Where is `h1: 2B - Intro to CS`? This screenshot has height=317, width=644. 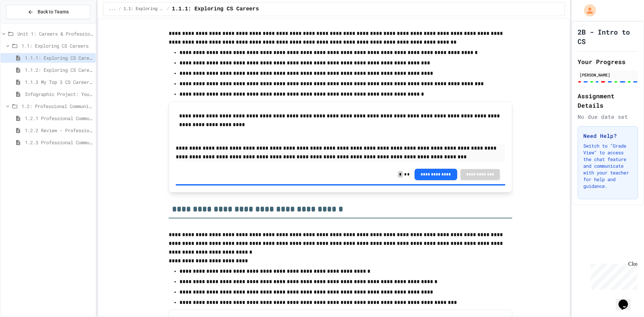
h1: 2B - Intro to CS is located at coordinates (607, 37).